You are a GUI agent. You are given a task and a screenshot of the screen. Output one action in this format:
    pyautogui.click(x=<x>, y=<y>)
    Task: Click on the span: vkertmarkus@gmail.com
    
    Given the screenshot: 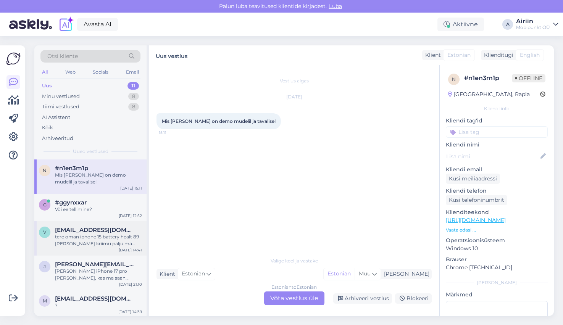 What is the action you would take?
    pyautogui.click(x=95, y=230)
    